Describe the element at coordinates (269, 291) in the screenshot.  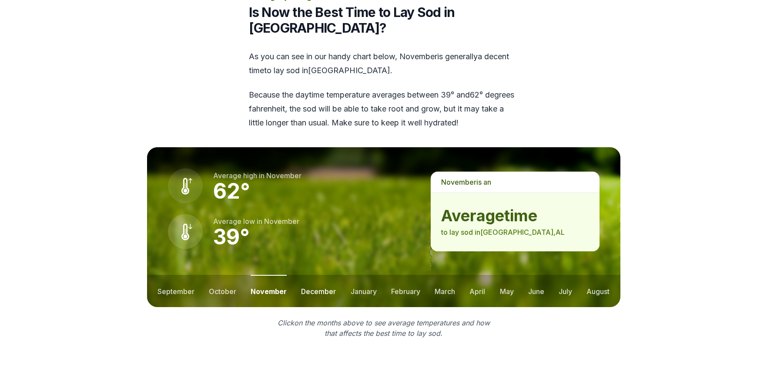
I see `button: november` at that location.